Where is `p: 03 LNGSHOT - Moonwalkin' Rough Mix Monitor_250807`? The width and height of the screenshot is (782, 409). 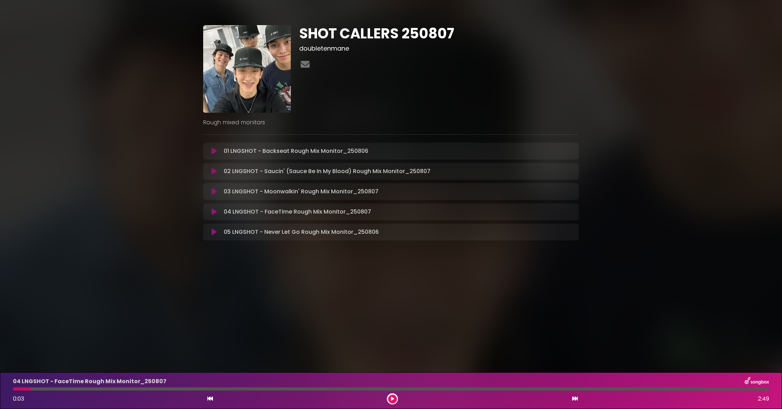
p: 03 LNGSHOT - Moonwalkin' Rough Mix Monitor_250807 is located at coordinates (301, 192).